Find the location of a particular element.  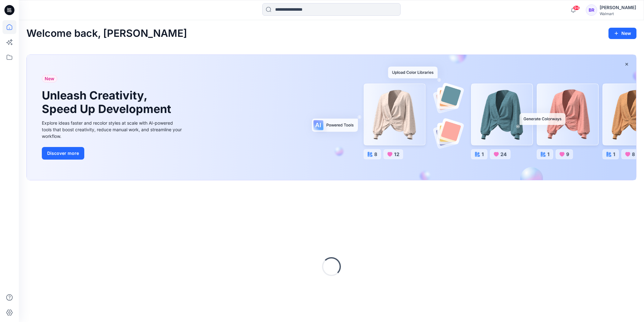

span: 94 is located at coordinates (576, 8).